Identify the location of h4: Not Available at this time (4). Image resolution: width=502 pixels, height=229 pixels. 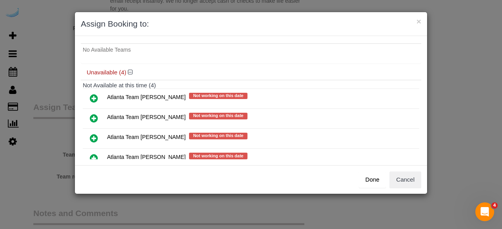
(251, 85).